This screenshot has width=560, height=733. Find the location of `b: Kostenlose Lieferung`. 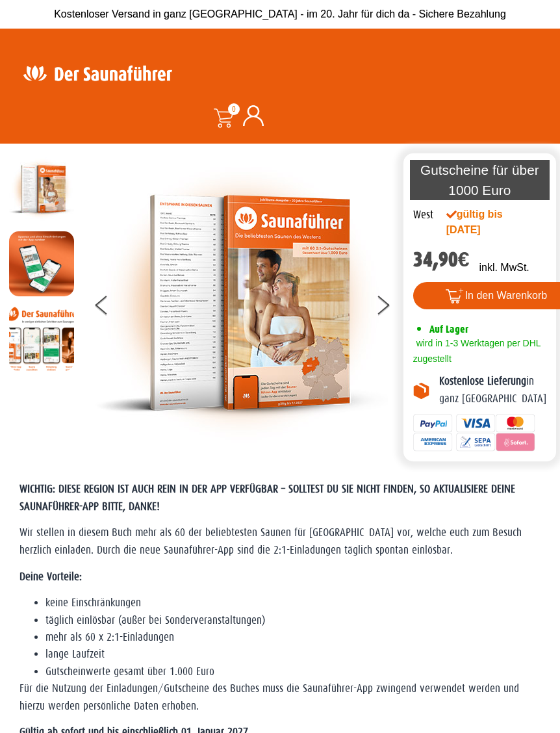

b: Kostenlose Lieferung is located at coordinates (482, 381).